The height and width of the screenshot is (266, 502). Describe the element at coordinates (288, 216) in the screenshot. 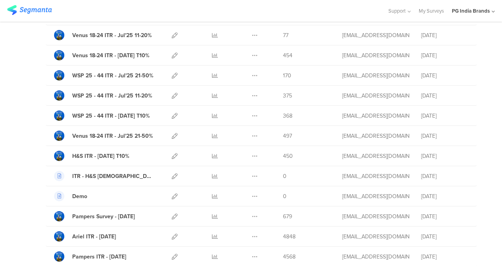

I see `span: 679` at that location.